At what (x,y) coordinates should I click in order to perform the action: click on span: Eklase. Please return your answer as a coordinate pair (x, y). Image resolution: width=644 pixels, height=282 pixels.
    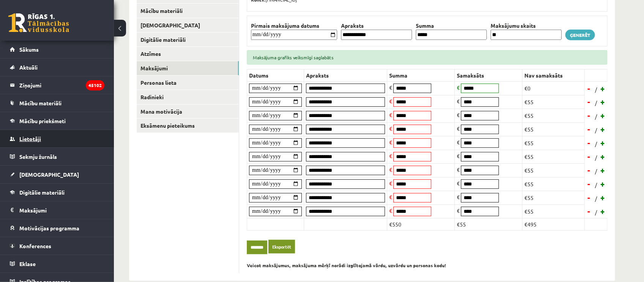
    Looking at the image, I should click on (27, 264).